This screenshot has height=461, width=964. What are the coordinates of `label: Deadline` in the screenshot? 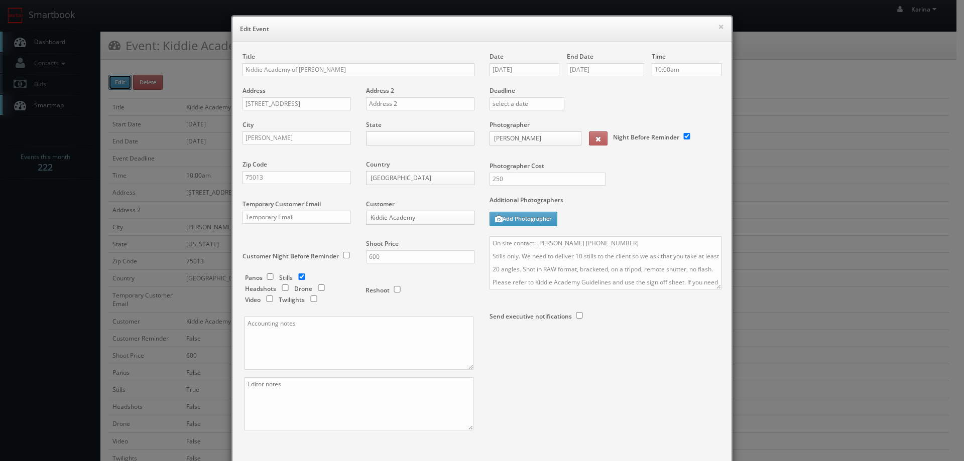 It's located at (605, 90).